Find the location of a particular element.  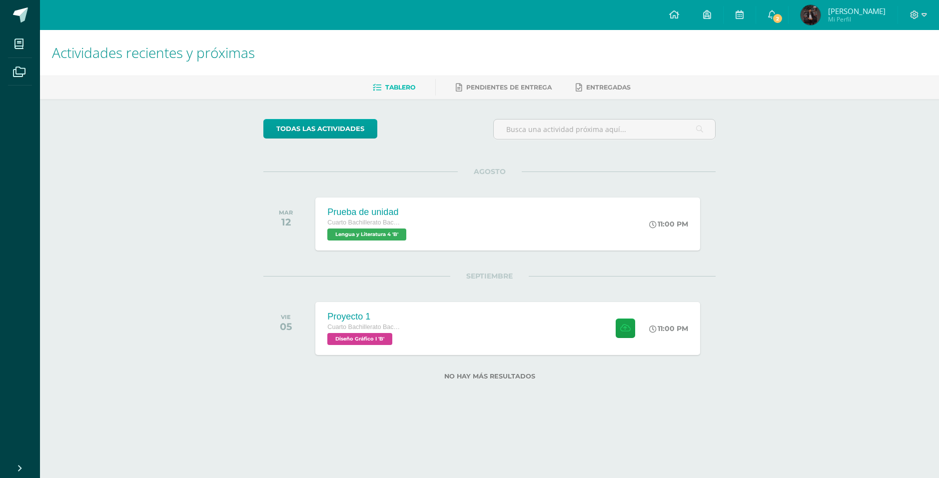

div: 12 is located at coordinates (286, 222).